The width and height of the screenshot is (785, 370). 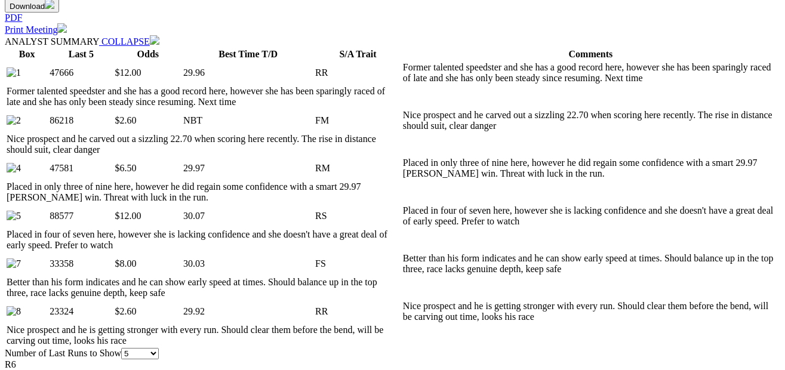 What do you see at coordinates (81, 312) in the screenshot?
I see `td: 23324` at bounding box center [81, 312].